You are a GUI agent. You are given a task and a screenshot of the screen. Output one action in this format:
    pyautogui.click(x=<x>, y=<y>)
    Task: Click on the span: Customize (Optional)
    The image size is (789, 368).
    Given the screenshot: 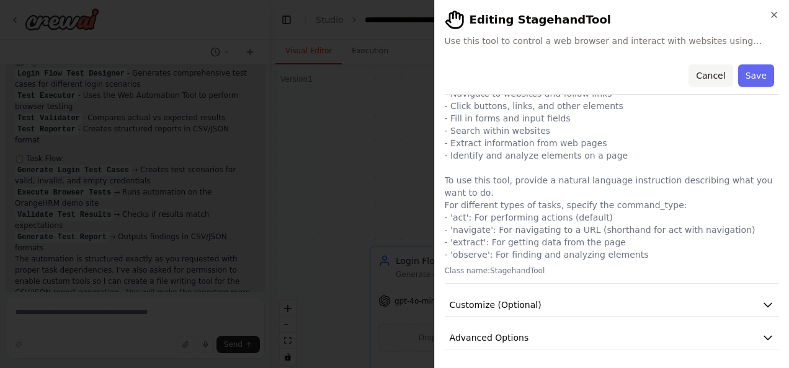 What is the action you would take?
    pyautogui.click(x=496, y=305)
    